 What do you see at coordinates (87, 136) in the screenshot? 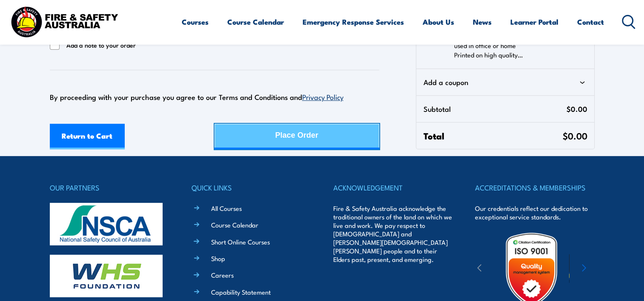
I see `a: Return to Cart` at bounding box center [87, 136].